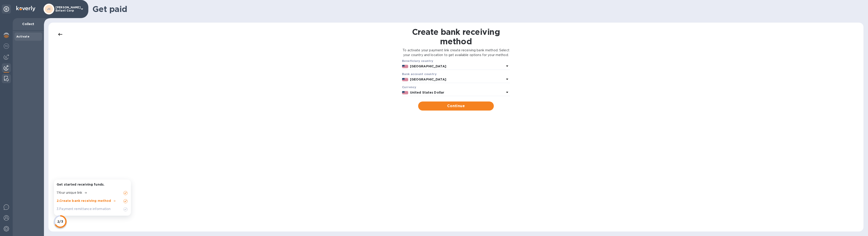 This screenshot has height=236, width=868. Describe the element at coordinates (28, 24) in the screenshot. I see `p: Collect` at that location.